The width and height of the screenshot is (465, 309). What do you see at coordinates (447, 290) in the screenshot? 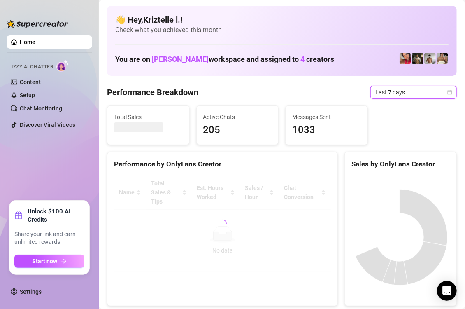
I see `div: Open Intercom Messenger` at bounding box center [447, 290].